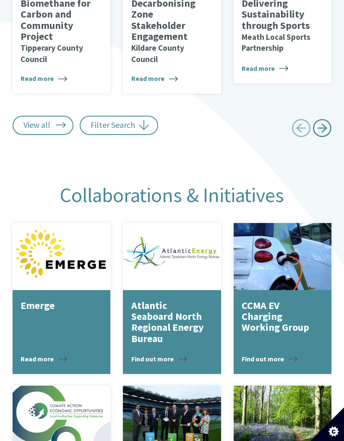 The height and width of the screenshot is (441, 344). What do you see at coordinates (301, 130) in the screenshot?
I see `a: Previous page` at bounding box center [301, 130].